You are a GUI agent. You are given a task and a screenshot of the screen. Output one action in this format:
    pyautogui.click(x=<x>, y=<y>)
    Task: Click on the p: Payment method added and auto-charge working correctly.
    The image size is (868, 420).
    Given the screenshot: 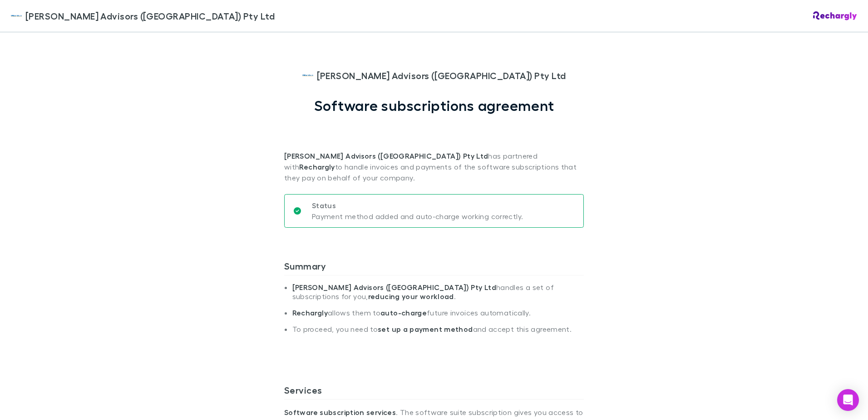 What is the action you would take?
    pyautogui.click(x=417, y=216)
    